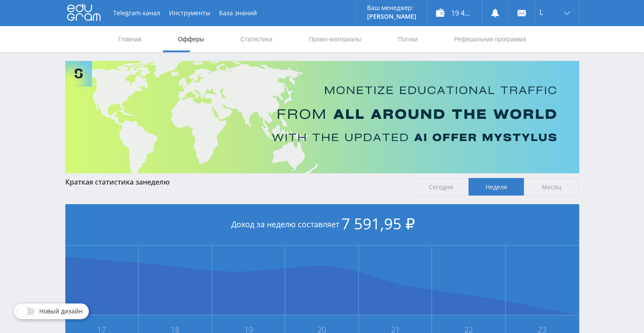 Image resolution: width=644 pixels, height=333 pixels. Describe the element at coordinates (102, 329) in the screenshot. I see `span: 17` at that location.